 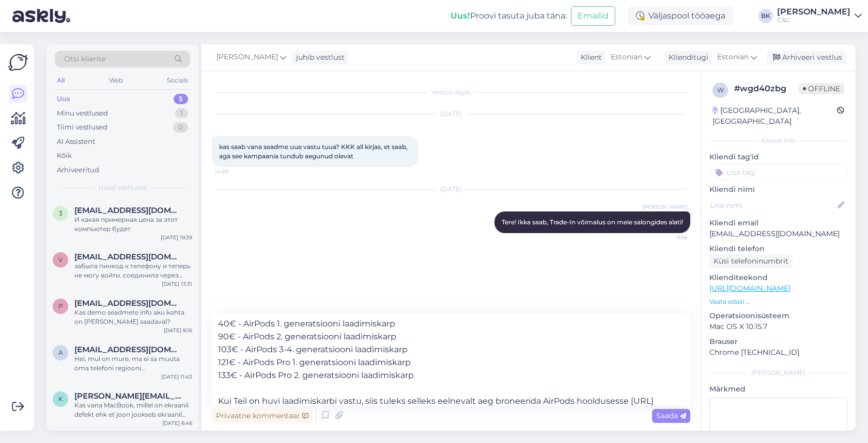 What do you see at coordinates (60, 81) in the screenshot?
I see `div: All` at bounding box center [60, 81].